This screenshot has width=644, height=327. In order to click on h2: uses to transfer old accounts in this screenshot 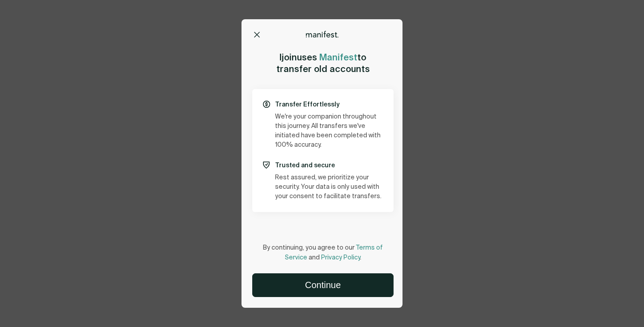, I will do `click(323, 63)`.